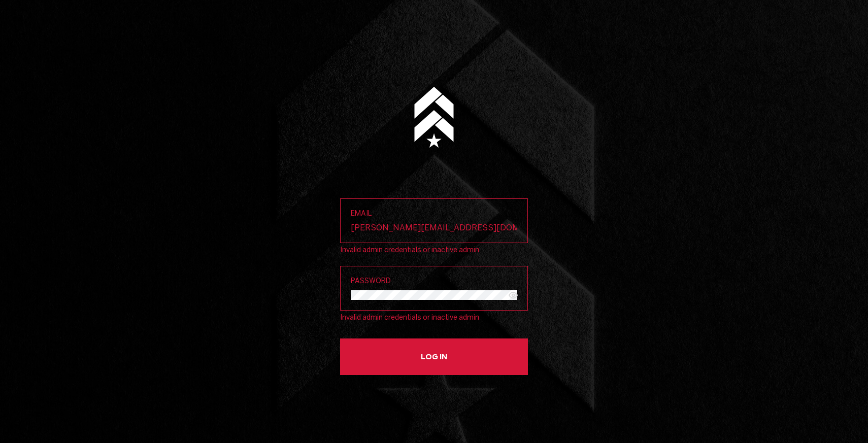 The image size is (868, 443). Describe the element at coordinates (434, 227) in the screenshot. I see `input: Email` at that location.